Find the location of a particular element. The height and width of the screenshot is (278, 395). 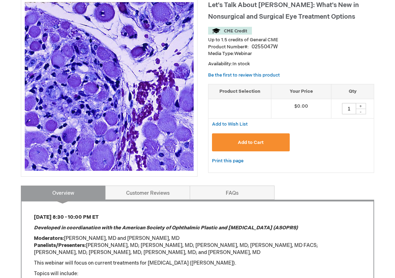

div: 0255047W is located at coordinates (264, 47).